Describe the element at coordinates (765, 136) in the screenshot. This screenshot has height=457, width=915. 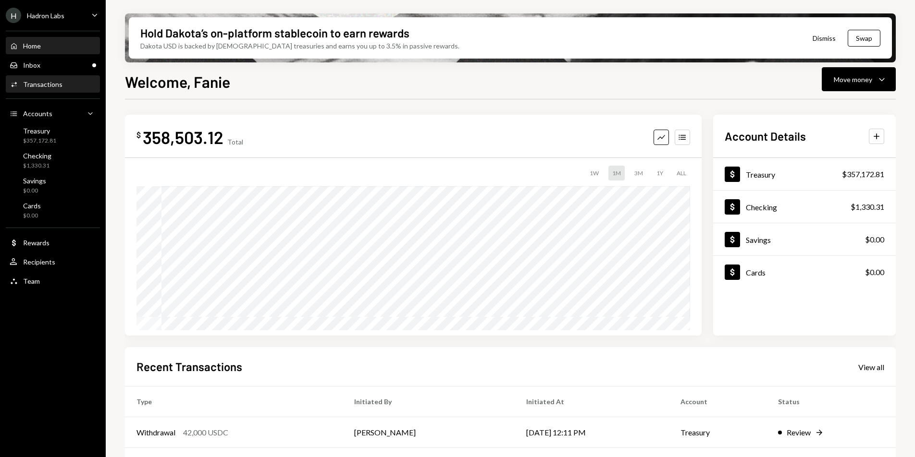
I see `h2: Account Details` at that location.